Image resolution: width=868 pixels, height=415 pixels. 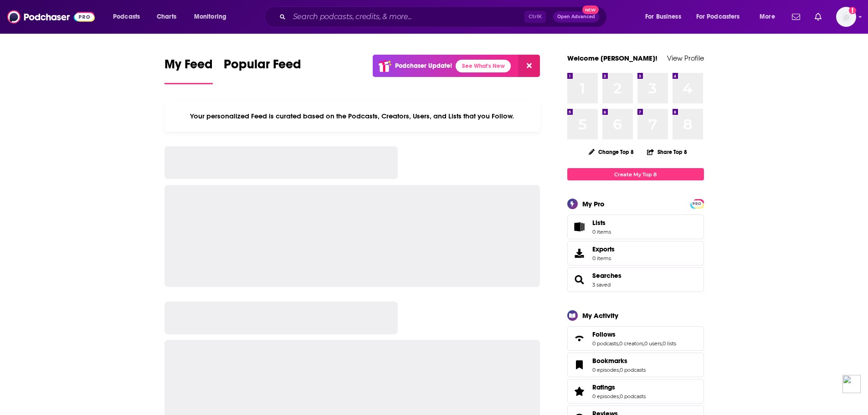 I want to click on a: 3 saved, so click(x=601, y=285).